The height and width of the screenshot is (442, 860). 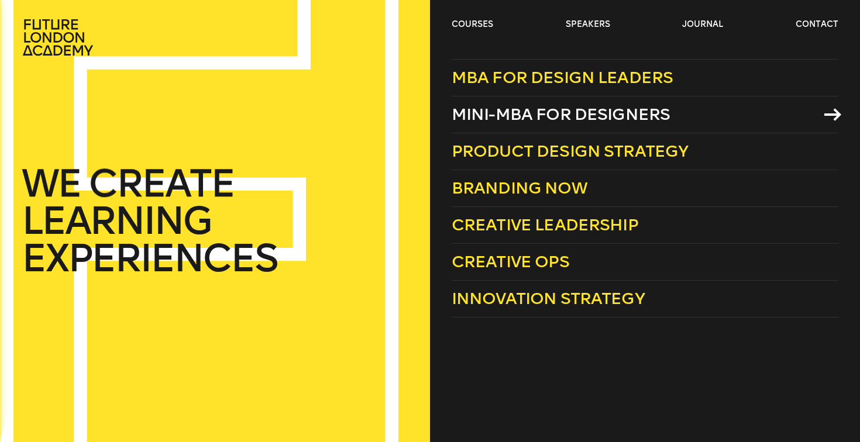 I want to click on span: Product Design Strategy, so click(x=570, y=151).